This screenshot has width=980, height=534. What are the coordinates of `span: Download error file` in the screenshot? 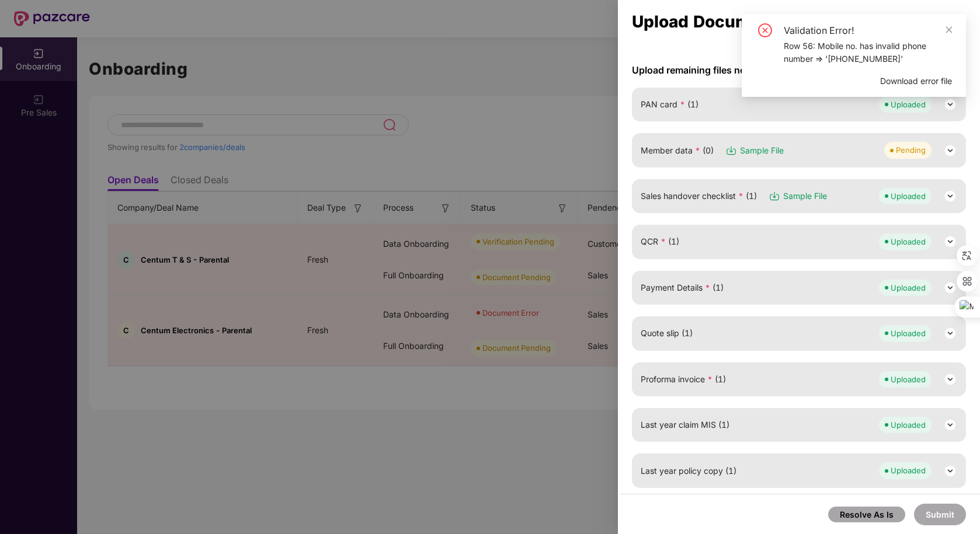 It's located at (916, 81).